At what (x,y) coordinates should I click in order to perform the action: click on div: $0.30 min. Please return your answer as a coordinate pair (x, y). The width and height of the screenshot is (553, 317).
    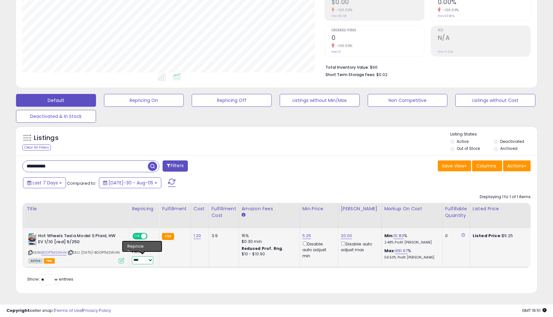
    Looking at the image, I should click on (268, 242).